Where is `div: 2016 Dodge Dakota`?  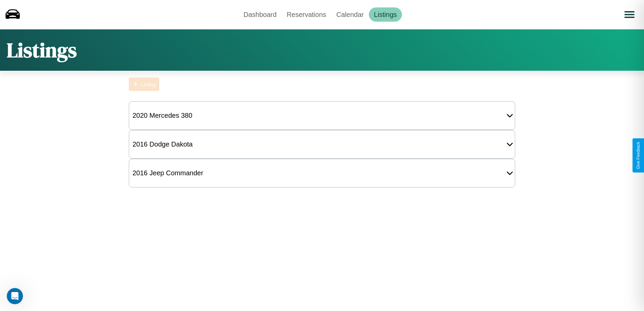
div: 2016 Dodge Dakota is located at coordinates (163, 144).